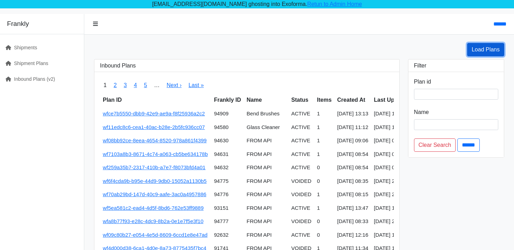  Describe the element at coordinates (155, 181) in the screenshot. I see `a: wf6f4cda9b-b95e-44d9-9db0-15052a1130b5` at that location.